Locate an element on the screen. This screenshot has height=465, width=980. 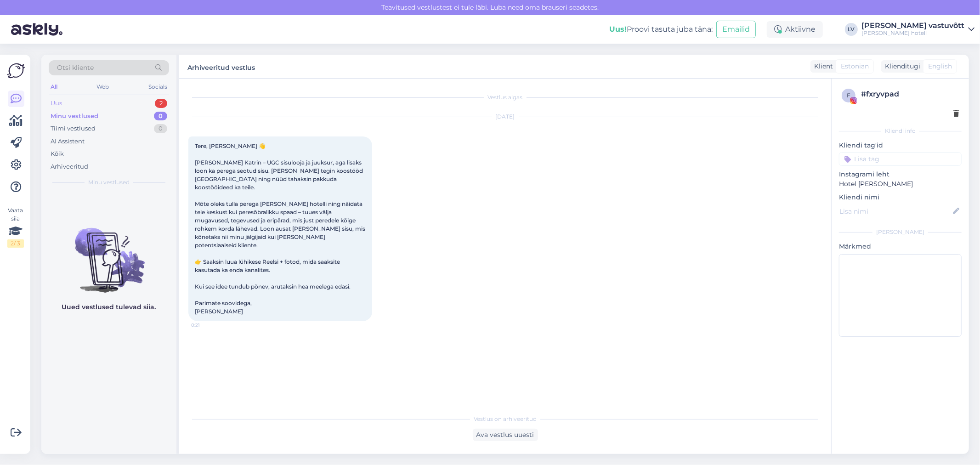
p: Märkmed is located at coordinates (900, 247).